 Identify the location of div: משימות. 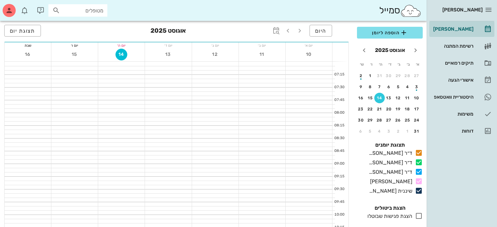
(453, 114).